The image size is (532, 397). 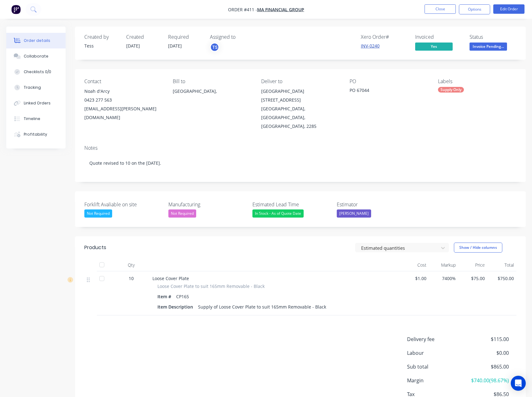 I want to click on button: Show / Hide columns, so click(x=478, y=248).